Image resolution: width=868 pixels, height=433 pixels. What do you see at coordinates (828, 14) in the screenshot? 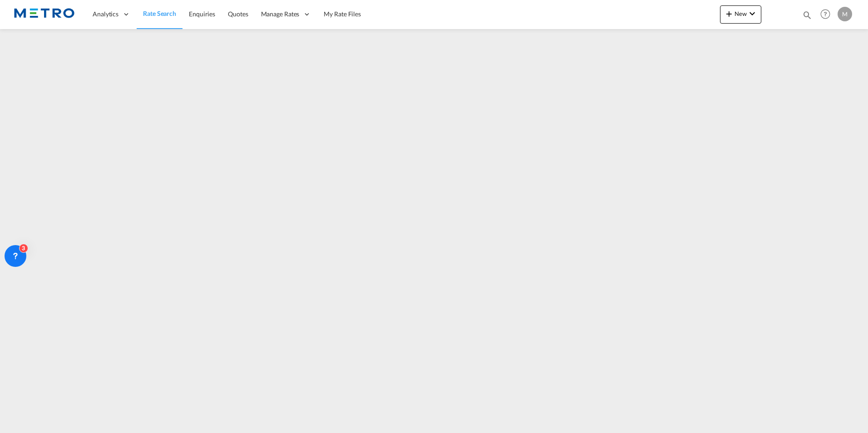
I see `div: Help` at bounding box center [828, 14].